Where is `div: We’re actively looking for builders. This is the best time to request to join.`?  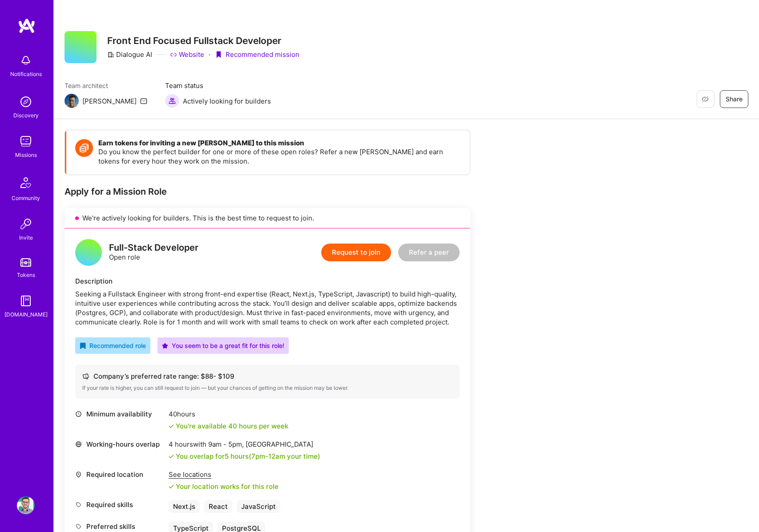
div: We’re actively looking for builders. This is the best time to request to join. is located at coordinates (268, 218).